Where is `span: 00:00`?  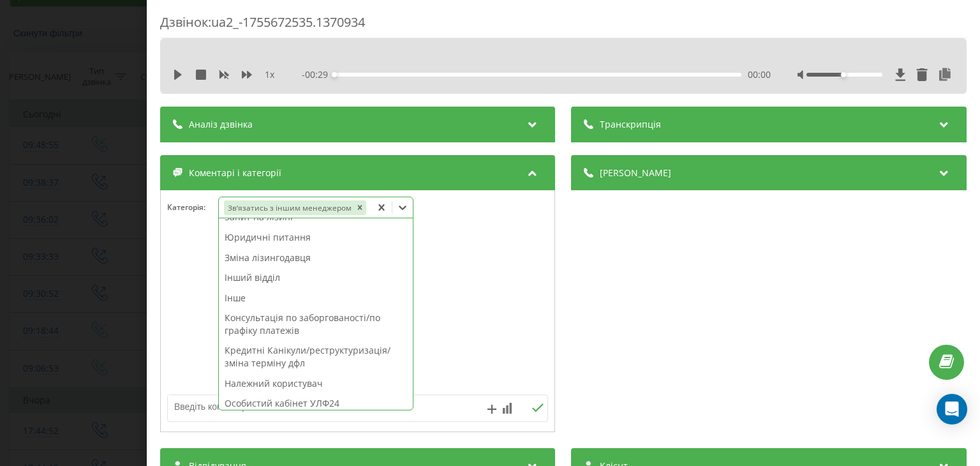 span: 00:00 is located at coordinates (759, 75).